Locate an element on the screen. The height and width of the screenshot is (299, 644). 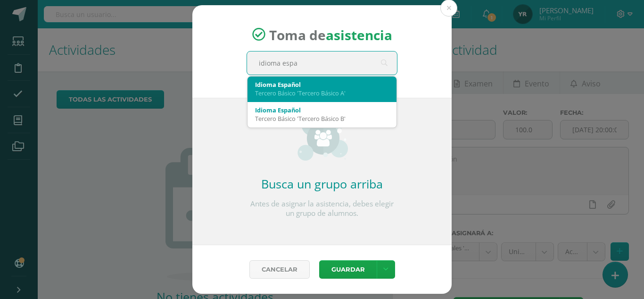
button: Guardar is located at coordinates (347, 269).